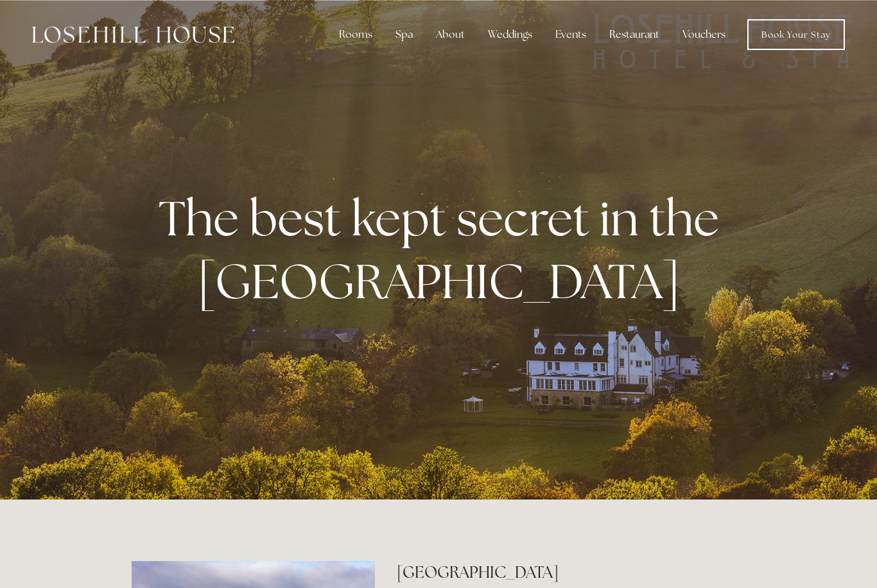 This screenshot has height=588, width=877. What do you see at coordinates (133, 35) in the screenshot?
I see `img: Losehill House` at bounding box center [133, 35].